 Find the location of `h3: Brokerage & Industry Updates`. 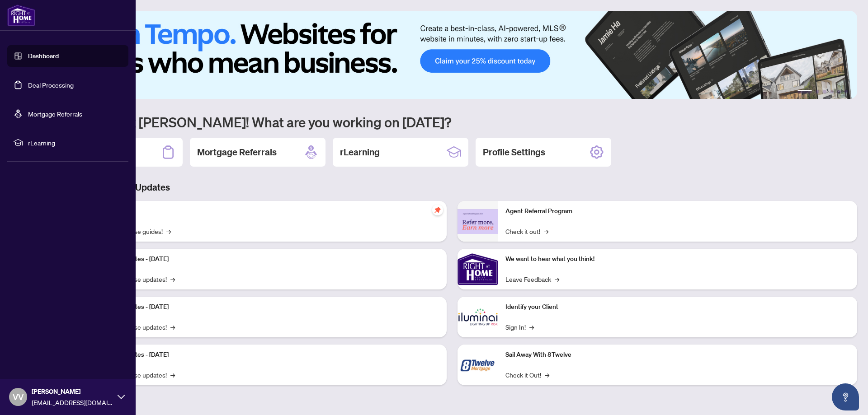

h3: Brokerage & Industry Updates is located at coordinates (452, 188).